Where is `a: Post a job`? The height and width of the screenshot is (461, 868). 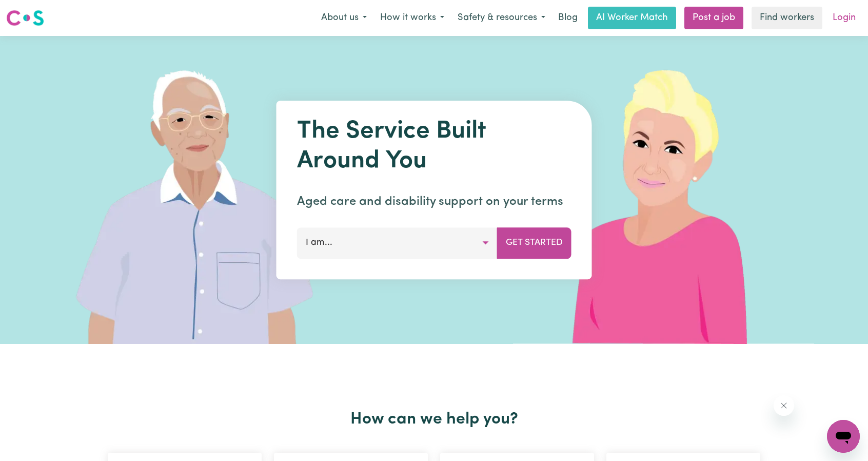
a: Post a job is located at coordinates (713, 18).